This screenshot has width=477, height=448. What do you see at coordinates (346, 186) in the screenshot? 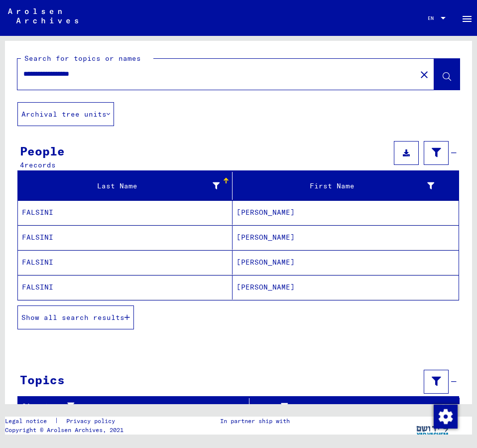
I see `mat-header-cell: First Name` at bounding box center [346, 186].